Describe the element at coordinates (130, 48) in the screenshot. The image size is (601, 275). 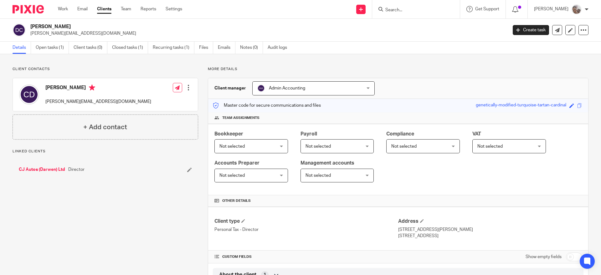
I see `a: Closed tasks (1)` at that location.